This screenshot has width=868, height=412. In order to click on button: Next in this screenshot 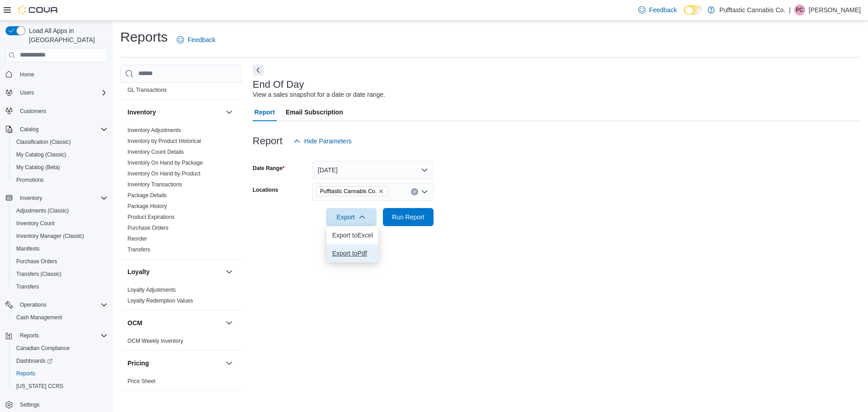, I will do `click(258, 70)`.